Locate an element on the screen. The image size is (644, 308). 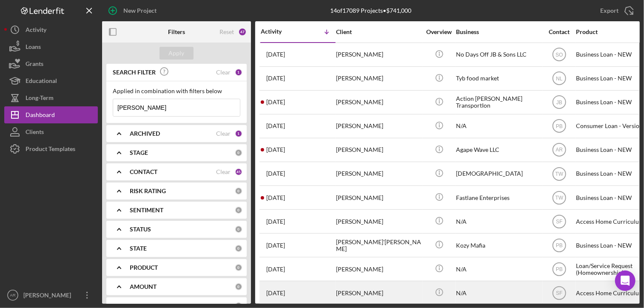
text: SO is located at coordinates (559, 55).